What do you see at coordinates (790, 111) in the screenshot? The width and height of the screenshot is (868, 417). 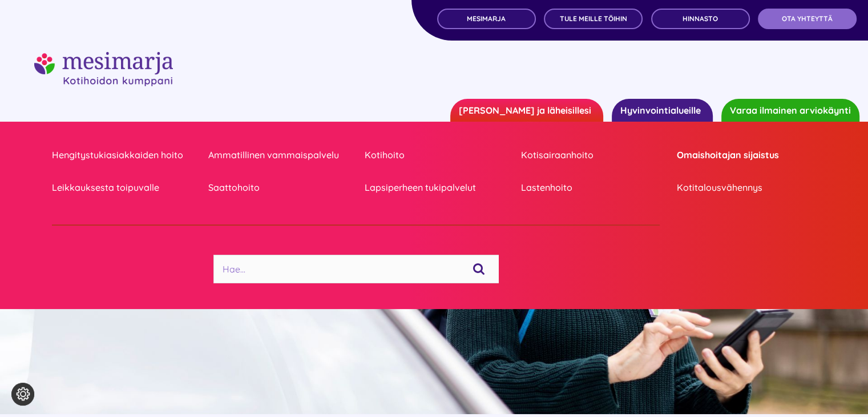 I see `a: Varaa ilmainen arviokäynti` at bounding box center [790, 111].